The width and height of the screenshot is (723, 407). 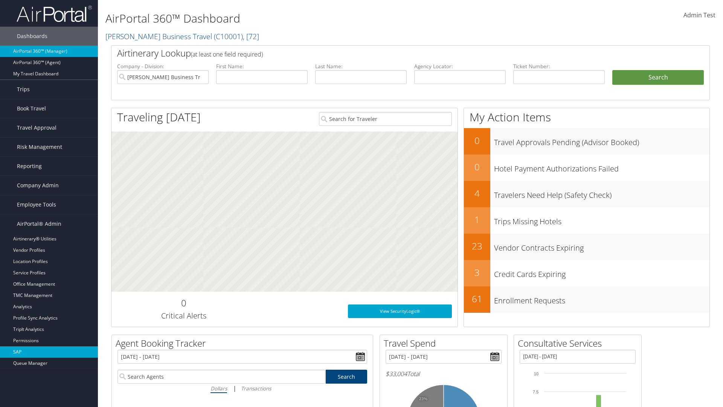 I want to click on span: , [ 72 ], so click(x=251, y=36).